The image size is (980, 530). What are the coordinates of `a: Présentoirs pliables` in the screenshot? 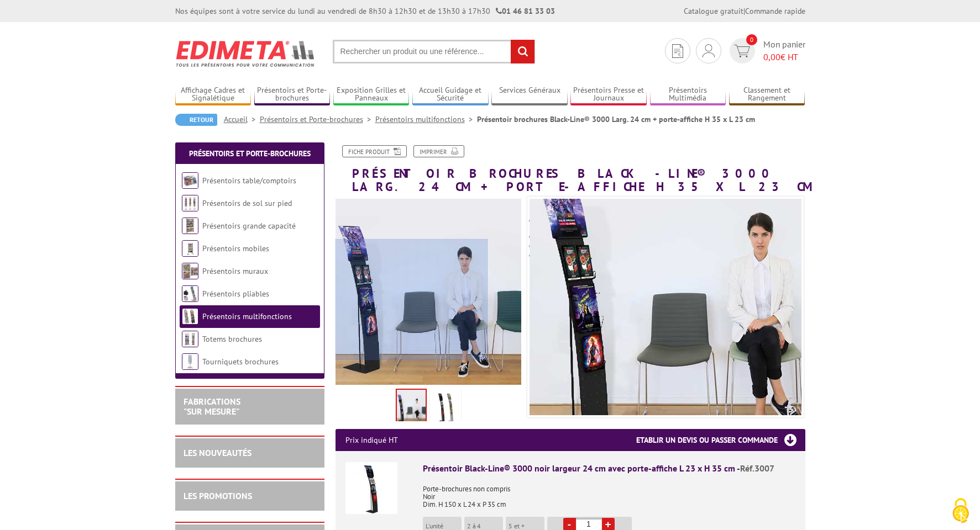 It's located at (236, 294).